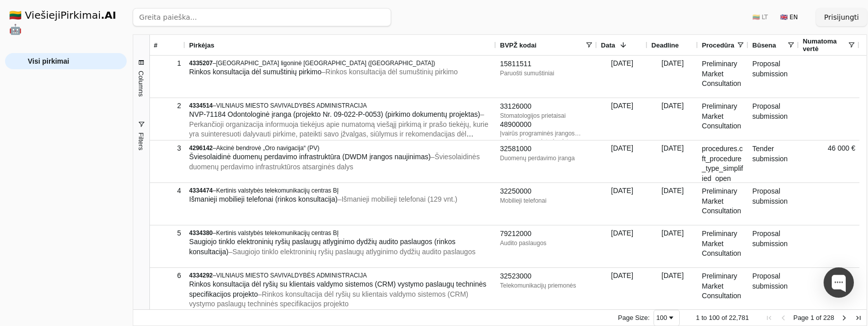 This screenshot has width=868, height=326. Describe the element at coordinates (547, 286) in the screenshot. I see `div: Telekomunikacijų priemonės` at that location.